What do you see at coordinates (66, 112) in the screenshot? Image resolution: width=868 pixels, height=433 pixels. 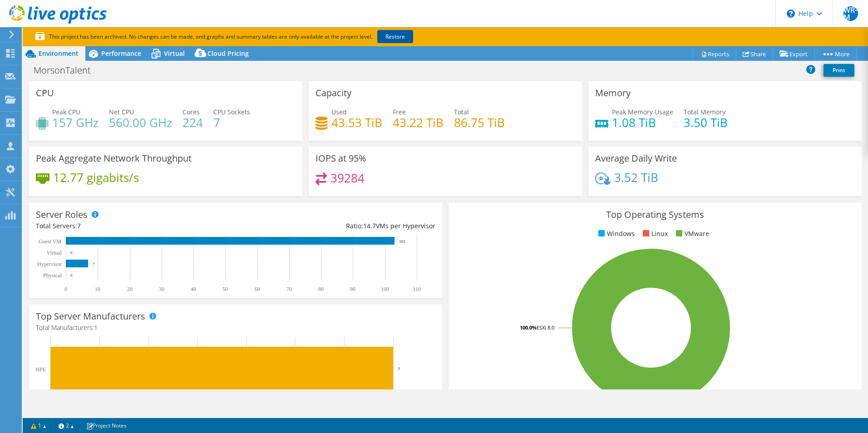 I see `span: Peak CPU` at bounding box center [66, 112].